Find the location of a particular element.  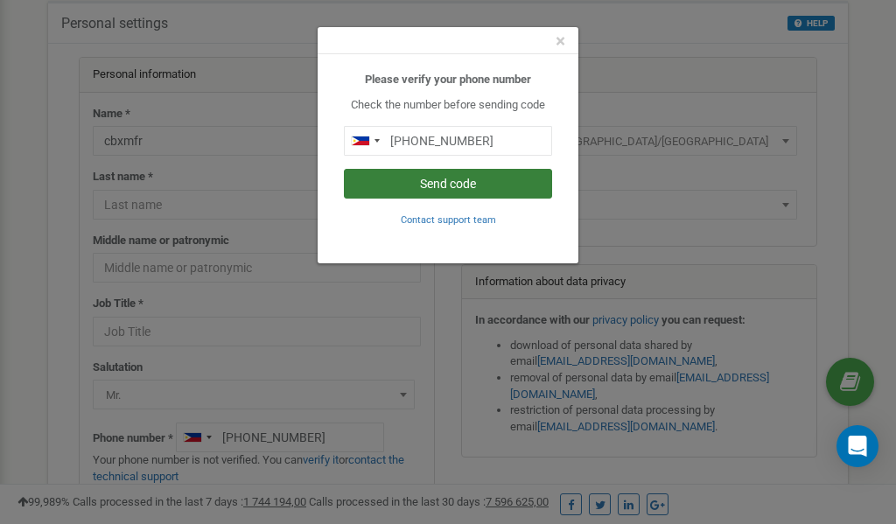

button: Send code is located at coordinates (448, 184).